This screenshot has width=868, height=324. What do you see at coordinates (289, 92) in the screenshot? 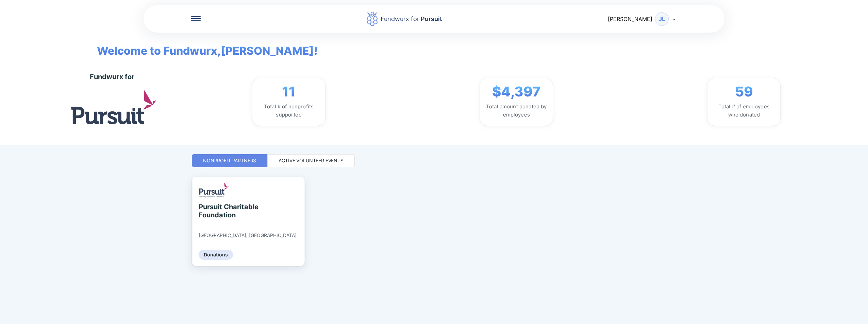
I see `span: 11` at bounding box center [289, 92].